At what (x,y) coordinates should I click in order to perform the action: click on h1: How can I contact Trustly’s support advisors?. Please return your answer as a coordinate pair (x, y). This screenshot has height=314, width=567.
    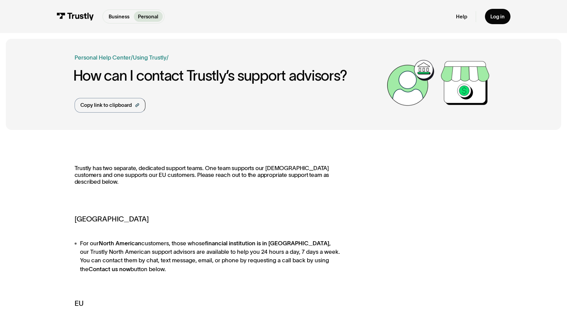
    Looking at the image, I should click on (228, 76).